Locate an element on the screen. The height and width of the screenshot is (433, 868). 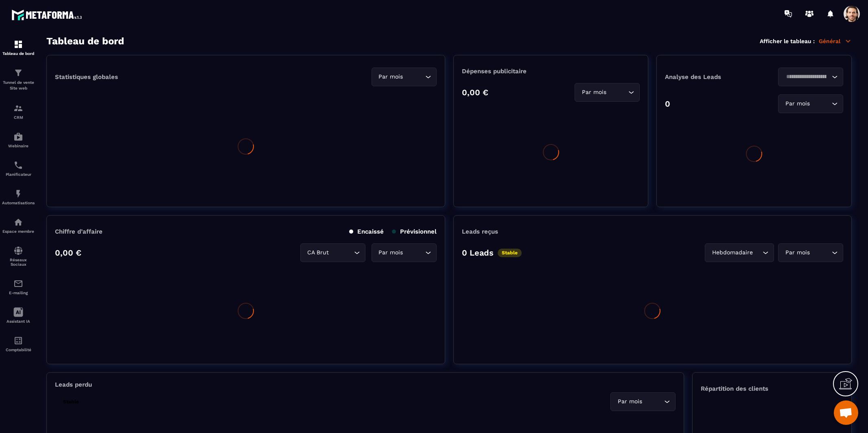
p: Tunnel de vente Site web is located at coordinates (18, 85).